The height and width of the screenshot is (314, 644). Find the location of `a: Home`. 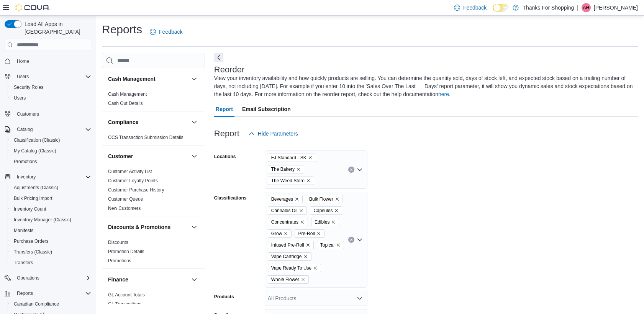

a: Home is located at coordinates (23, 61).